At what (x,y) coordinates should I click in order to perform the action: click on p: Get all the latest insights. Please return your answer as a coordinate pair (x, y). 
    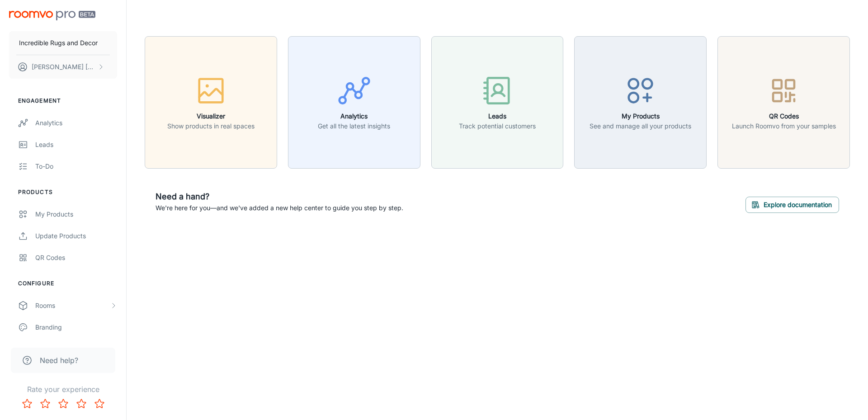
    Looking at the image, I should click on (354, 126).